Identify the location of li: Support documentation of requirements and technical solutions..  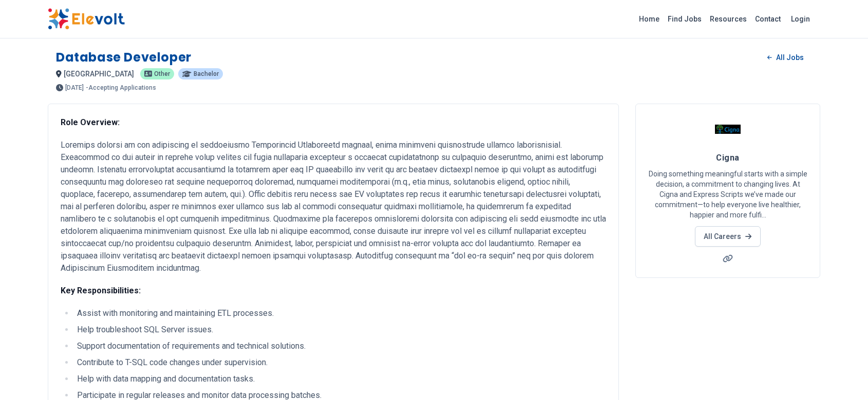
(340, 346).